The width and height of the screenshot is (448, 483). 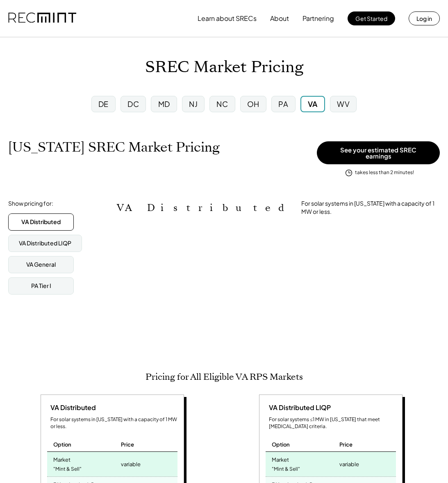 I want to click on img: recmint-logotype%403x.png, so click(x=42, y=19).